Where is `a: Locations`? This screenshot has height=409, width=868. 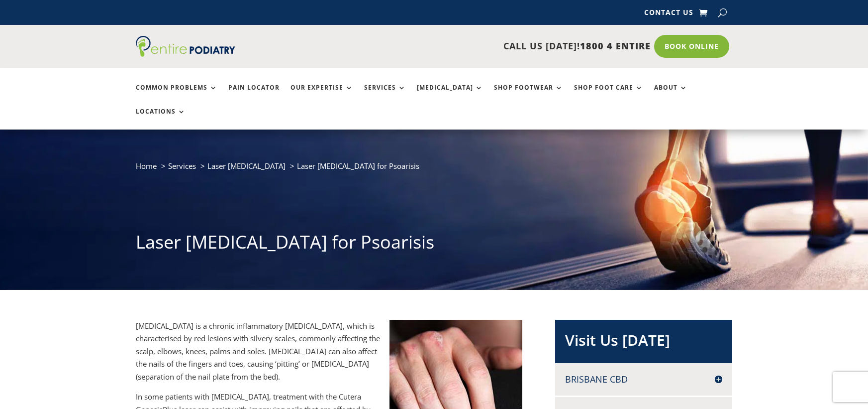 a: Locations is located at coordinates (161, 118).